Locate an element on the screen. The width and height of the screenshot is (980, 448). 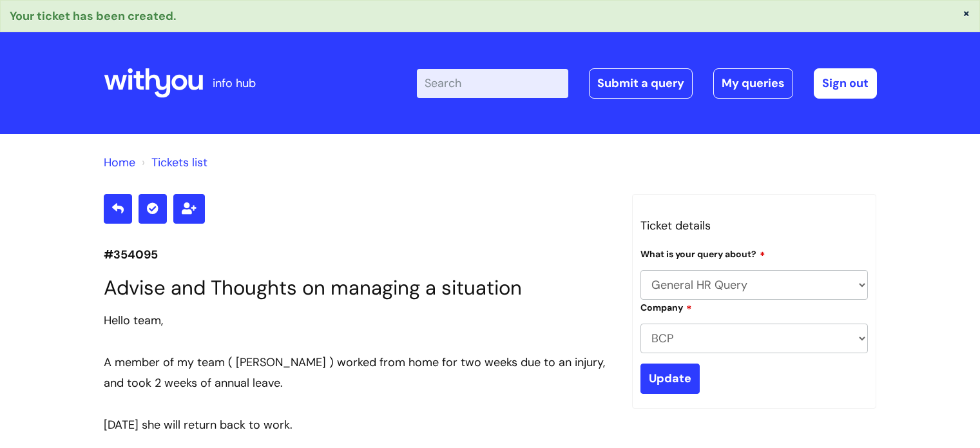
p: info hub is located at coordinates (234, 83).